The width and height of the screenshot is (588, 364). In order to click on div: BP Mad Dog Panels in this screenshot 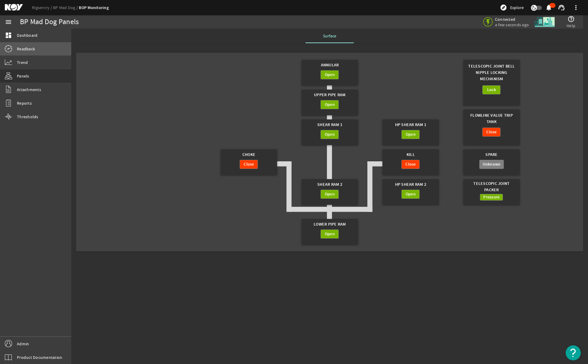, I will do `click(49, 22)`.